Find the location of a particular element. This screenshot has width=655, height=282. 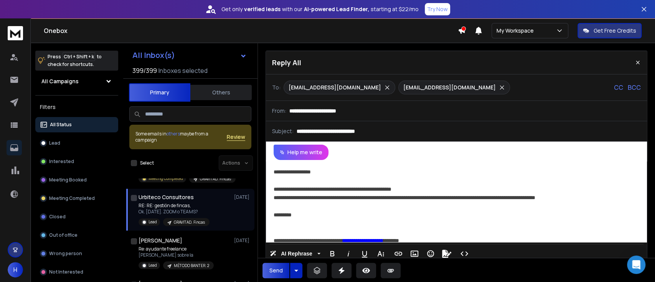

p: Out of office is located at coordinates (63, 235).